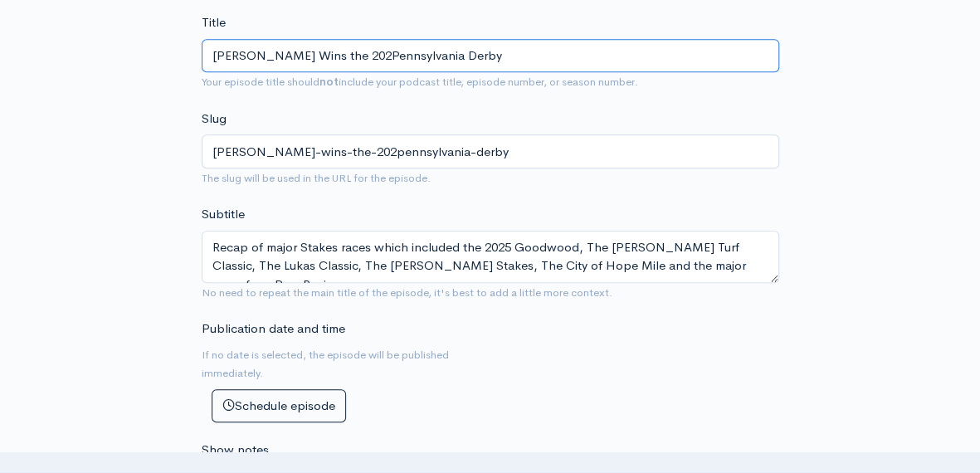  I want to click on label: Slug, so click(214, 118).